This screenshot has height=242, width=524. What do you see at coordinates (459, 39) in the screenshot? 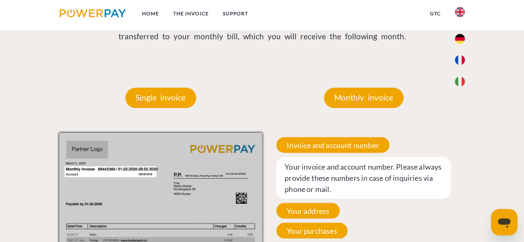
I see `img: de` at bounding box center [459, 39].